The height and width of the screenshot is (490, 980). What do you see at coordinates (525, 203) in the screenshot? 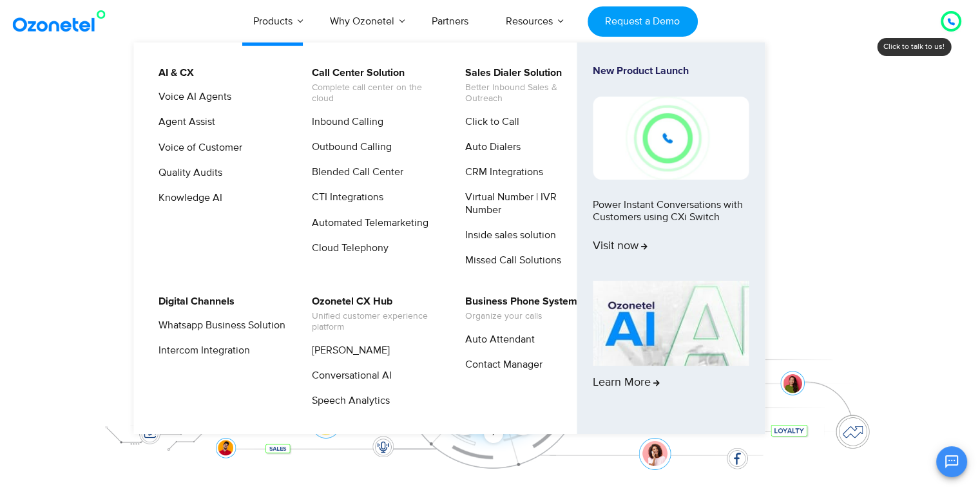
I see `a: Virtual Number | IVR Number` at bounding box center [525, 203].